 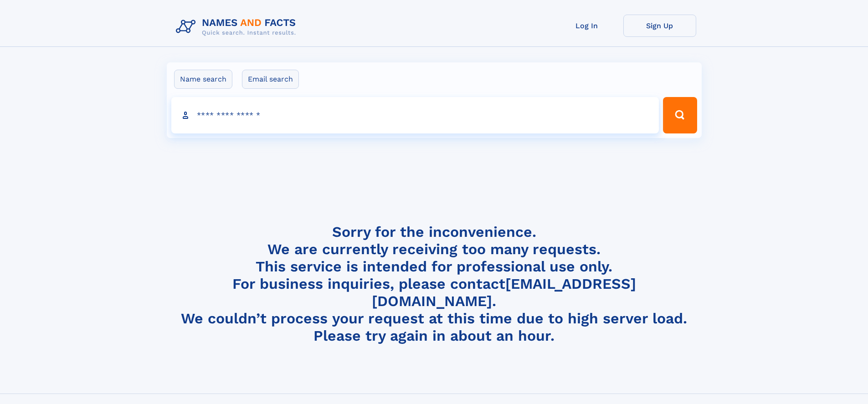 What do you see at coordinates (270, 79) in the screenshot?
I see `label: Email search` at bounding box center [270, 79].